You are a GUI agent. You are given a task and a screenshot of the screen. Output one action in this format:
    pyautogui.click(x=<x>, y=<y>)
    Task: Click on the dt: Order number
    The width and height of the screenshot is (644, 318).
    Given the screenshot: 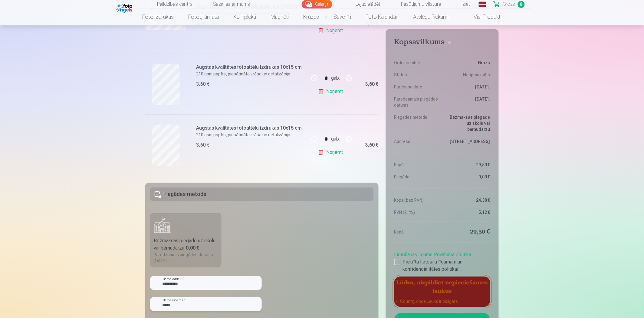 What is the action you would take?
    pyautogui.click(x=417, y=63)
    